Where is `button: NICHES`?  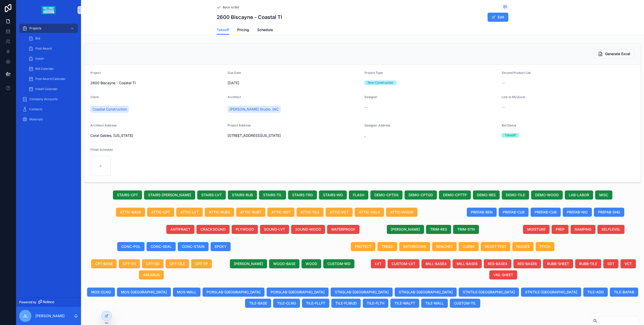 button: NICHES is located at coordinates (523, 246).